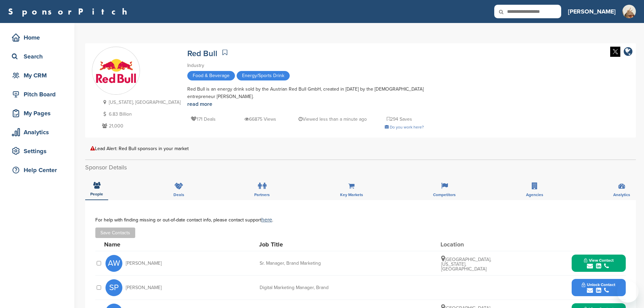 Image resolution: width=644 pixels, height=308 pixels. What do you see at coordinates (444, 195) in the screenshot?
I see `span: Competitors` at bounding box center [444, 195].